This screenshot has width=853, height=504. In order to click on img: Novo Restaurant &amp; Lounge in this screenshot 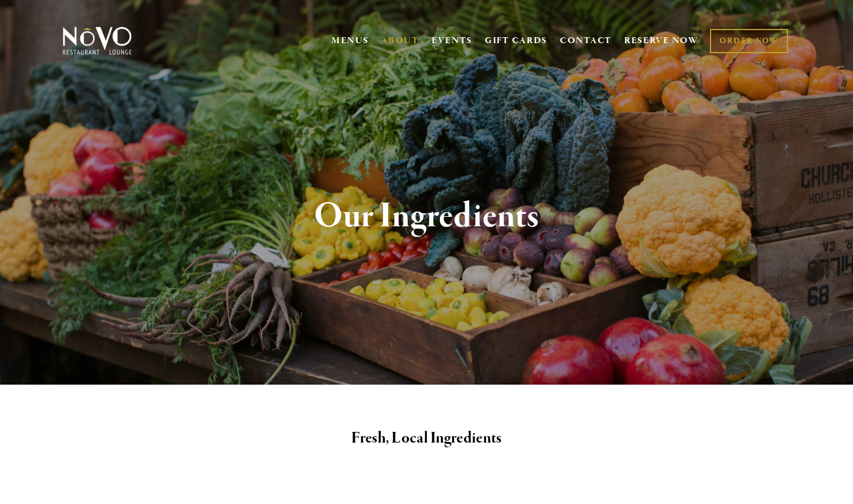, I will do `click(97, 41)`.